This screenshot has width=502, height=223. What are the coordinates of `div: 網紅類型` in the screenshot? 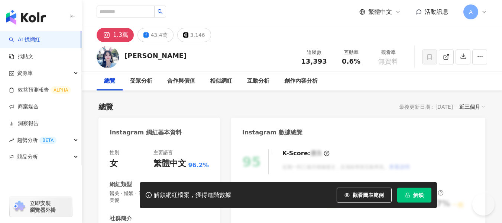 It's located at (121, 184).